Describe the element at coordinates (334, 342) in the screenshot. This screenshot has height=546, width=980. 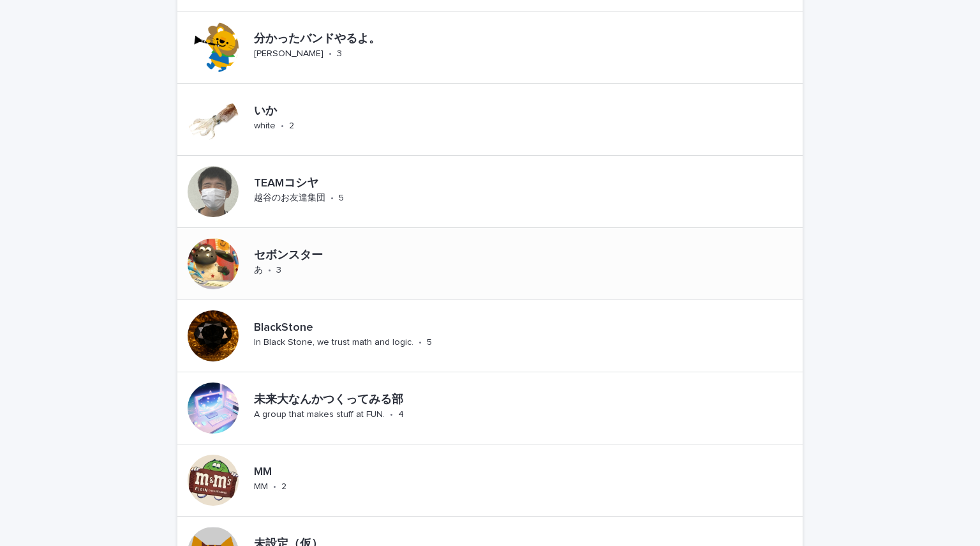
I see `p: In Black Stone, we trust math and logic.` at that location.